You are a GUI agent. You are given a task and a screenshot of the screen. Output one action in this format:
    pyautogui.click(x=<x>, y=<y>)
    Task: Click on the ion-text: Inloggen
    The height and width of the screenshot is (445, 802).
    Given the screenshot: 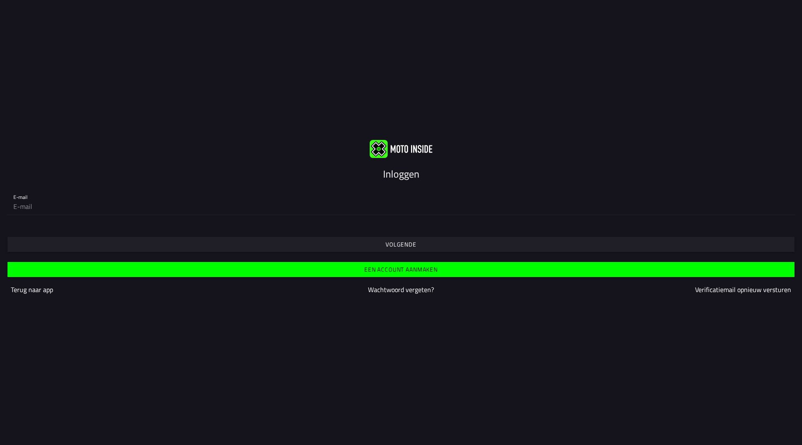 What is the action you would take?
    pyautogui.click(x=401, y=174)
    